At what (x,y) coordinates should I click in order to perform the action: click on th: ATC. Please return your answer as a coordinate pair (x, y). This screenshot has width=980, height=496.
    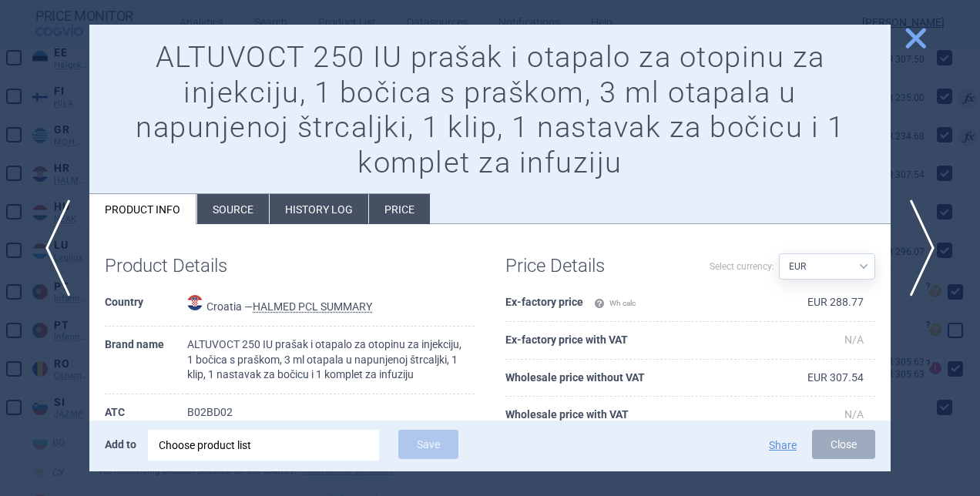
    Looking at the image, I should click on (146, 413).